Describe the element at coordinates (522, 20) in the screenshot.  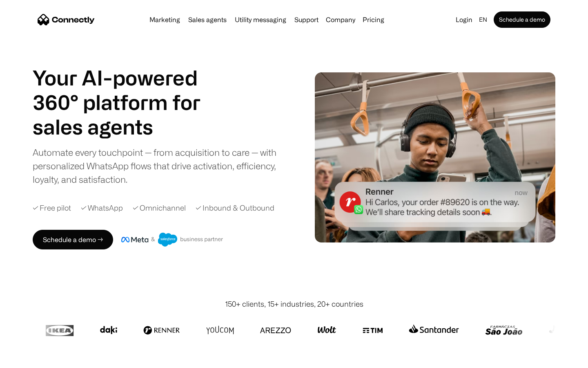
I see `a: Schedule a demo` at that location.